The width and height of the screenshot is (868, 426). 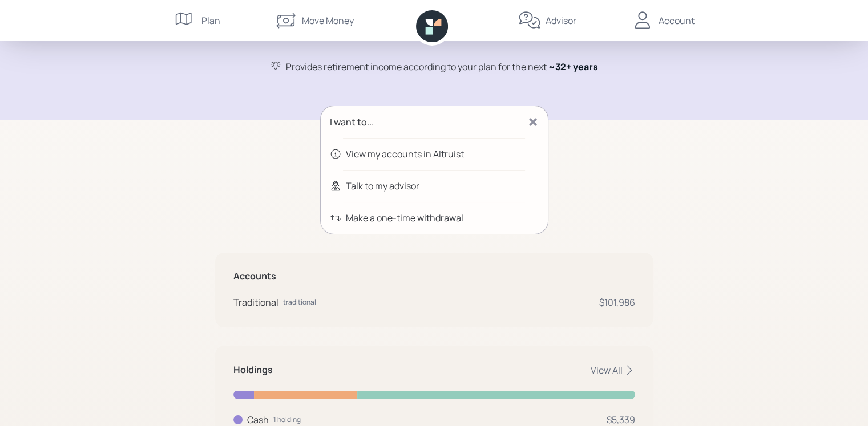 I want to click on div: 1 holding, so click(x=287, y=420).